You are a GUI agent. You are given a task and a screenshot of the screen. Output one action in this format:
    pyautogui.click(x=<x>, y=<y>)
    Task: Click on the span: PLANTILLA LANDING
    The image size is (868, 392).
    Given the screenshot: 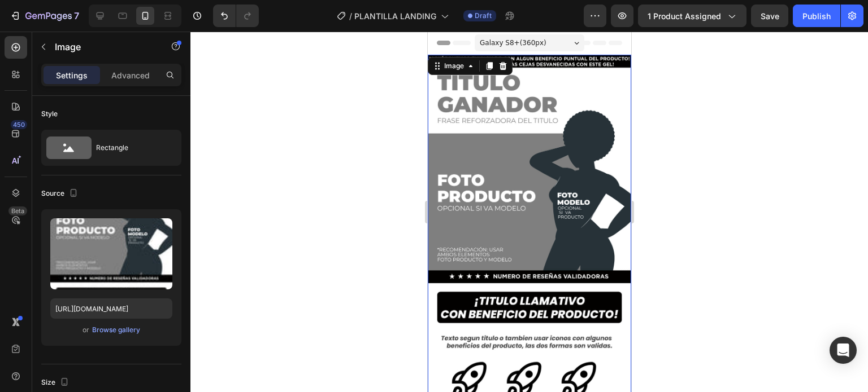 What is the action you would take?
    pyautogui.click(x=395, y=16)
    